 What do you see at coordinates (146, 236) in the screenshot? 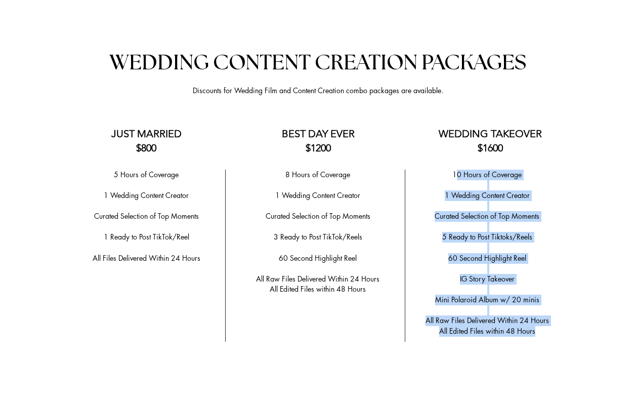
I see `span: 1 Ready to Post TikTok/Reel` at bounding box center [146, 236].